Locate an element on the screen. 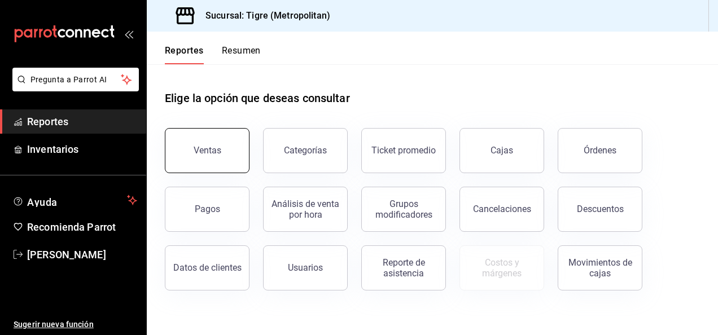 The image size is (718, 335). span: Recomienda Parrot is located at coordinates (82, 227).